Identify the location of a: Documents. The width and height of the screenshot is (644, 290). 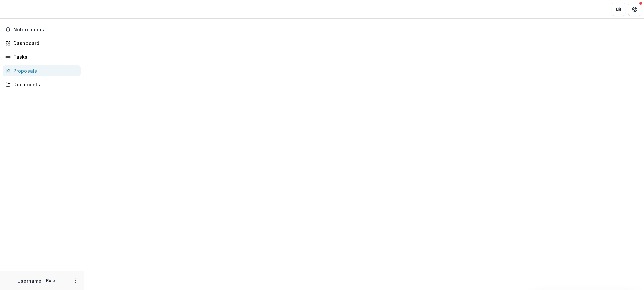
(42, 84).